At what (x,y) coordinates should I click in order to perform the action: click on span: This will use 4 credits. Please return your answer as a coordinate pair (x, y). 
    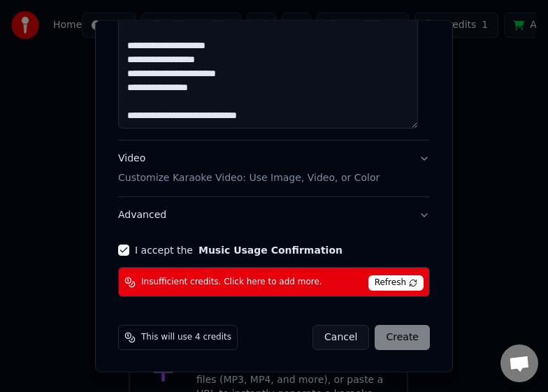
    Looking at the image, I should click on (186, 337).